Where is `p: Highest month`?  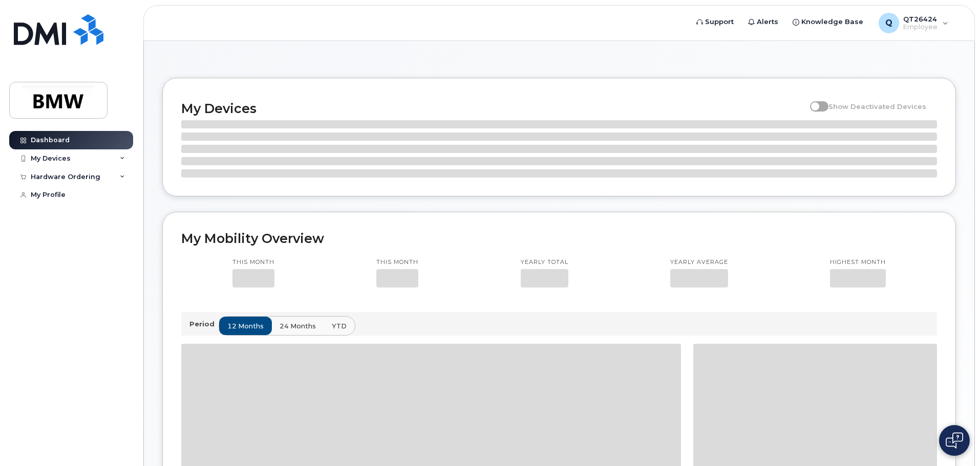
p: Highest month is located at coordinates (858, 263).